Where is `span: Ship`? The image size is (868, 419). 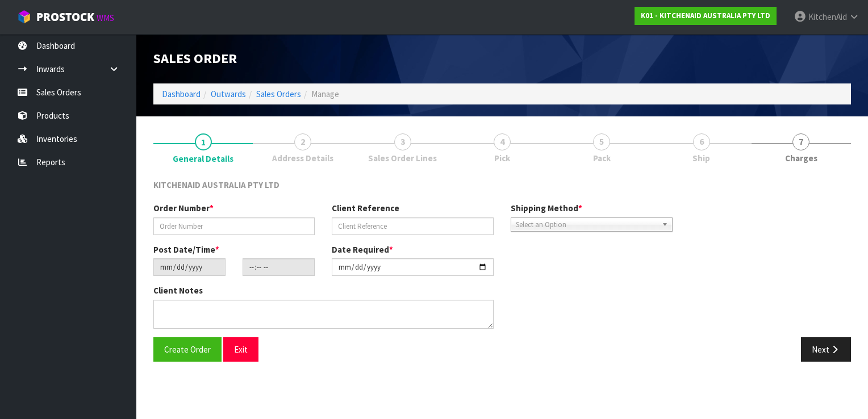
span: Ship is located at coordinates (701, 158).